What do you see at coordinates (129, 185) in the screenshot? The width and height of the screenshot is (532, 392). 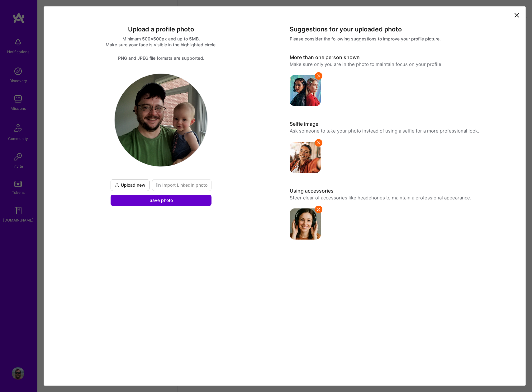 I see `button: Upload new` at bounding box center [129, 185].